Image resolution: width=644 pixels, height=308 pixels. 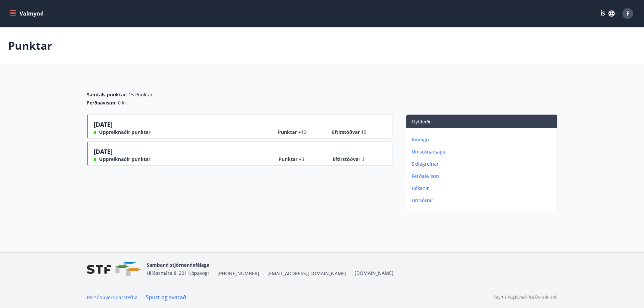 What do you see at coordinates (628, 14) in the screenshot?
I see `button: F` at bounding box center [628, 14].